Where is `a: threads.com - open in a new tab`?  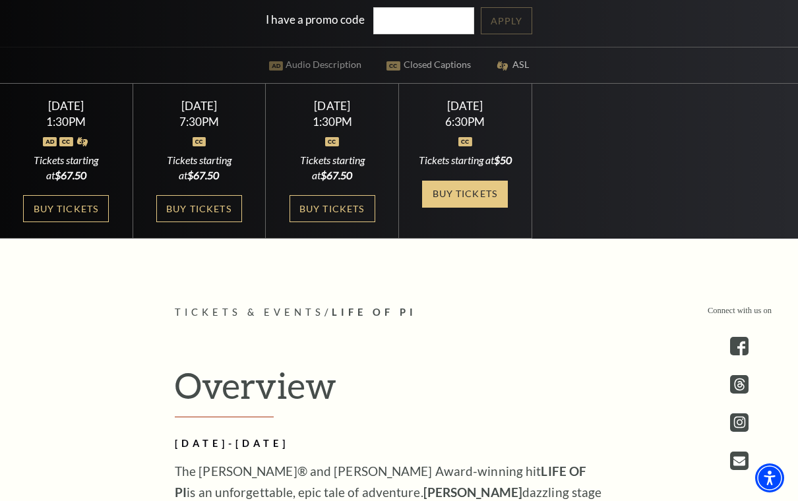
a: threads.com - open in a new tab is located at coordinates (740, 385).